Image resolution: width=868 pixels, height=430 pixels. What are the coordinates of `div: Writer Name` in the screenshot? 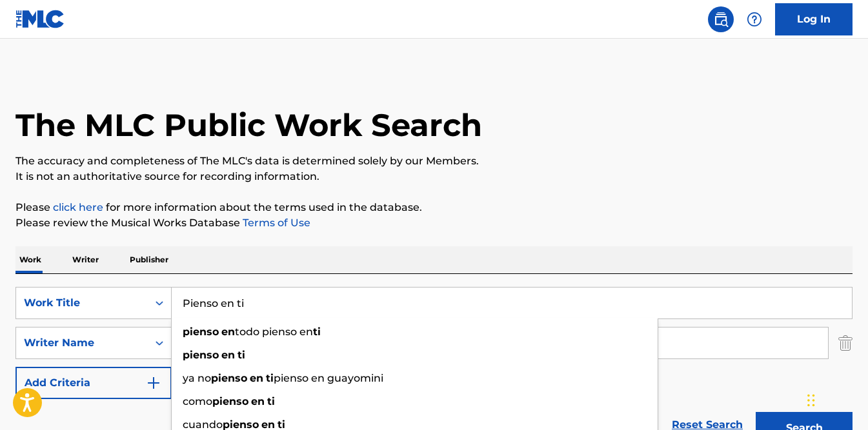 It's located at (82, 344).